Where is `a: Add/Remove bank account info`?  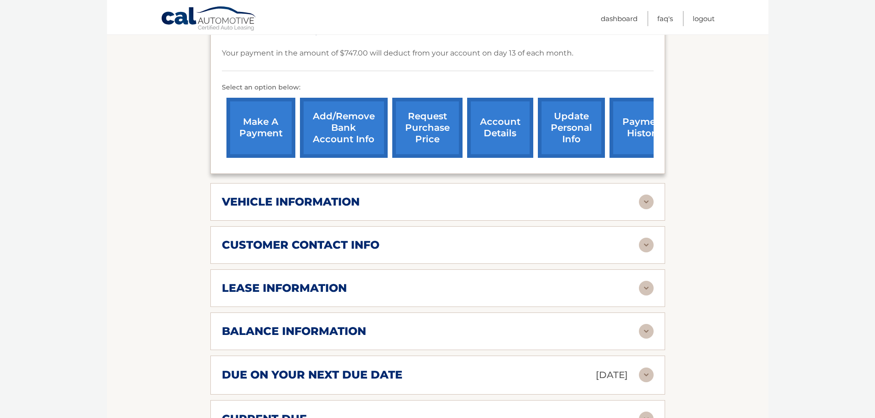
a: Add/Remove bank account info is located at coordinates (344, 128).